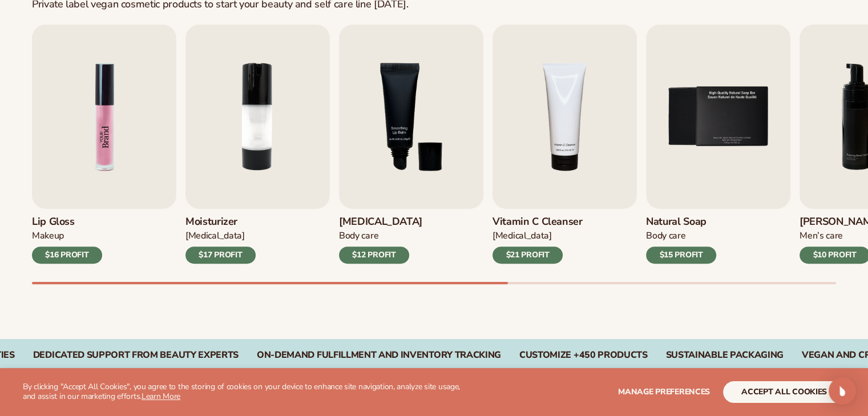 The image size is (868, 416). Describe the element at coordinates (136, 355) in the screenshot. I see `div: Dedicated Support From Beauty Experts` at that location.